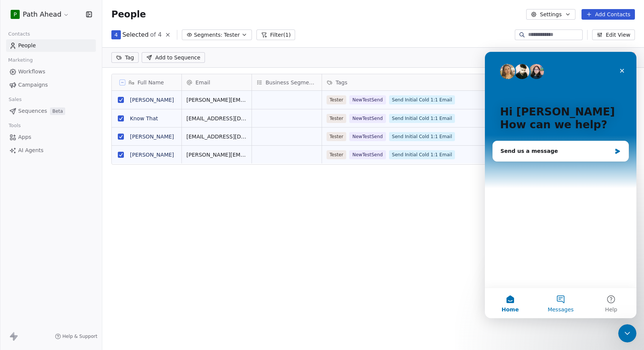 The height and width of the screenshot is (350, 644). What do you see at coordinates (178, 57) in the screenshot?
I see `span: Add to Sequence` at bounding box center [178, 57].